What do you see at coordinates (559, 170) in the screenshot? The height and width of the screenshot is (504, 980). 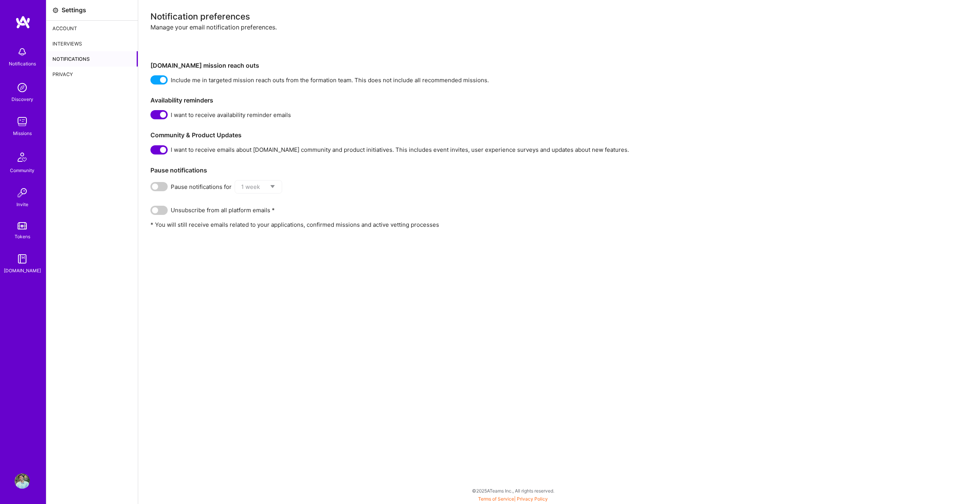 I see `h3: Pause notifications` at bounding box center [559, 170].